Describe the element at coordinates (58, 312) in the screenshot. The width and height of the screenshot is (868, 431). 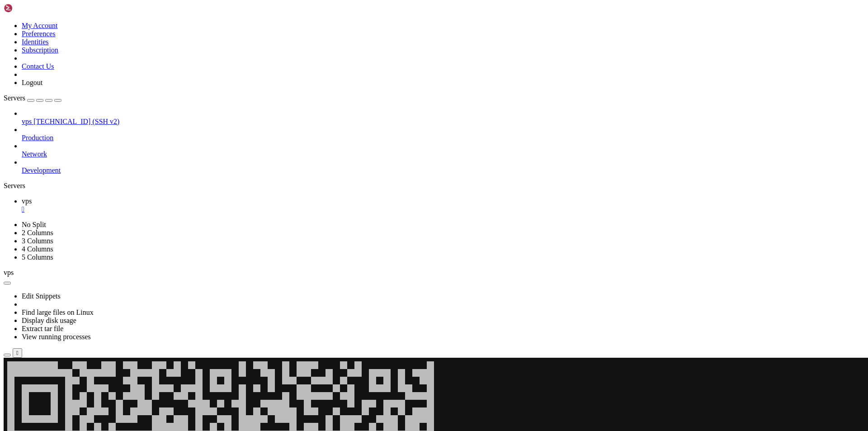
I see `a: Find large files on Linux` at that location.